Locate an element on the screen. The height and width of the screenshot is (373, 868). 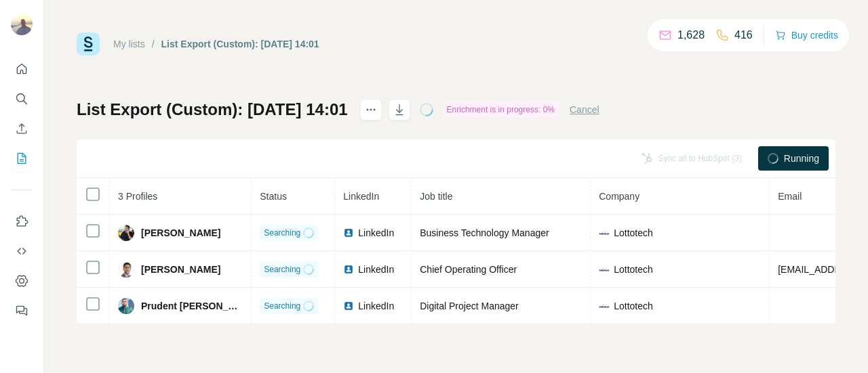
span: 3 Profiles is located at coordinates (138, 197).